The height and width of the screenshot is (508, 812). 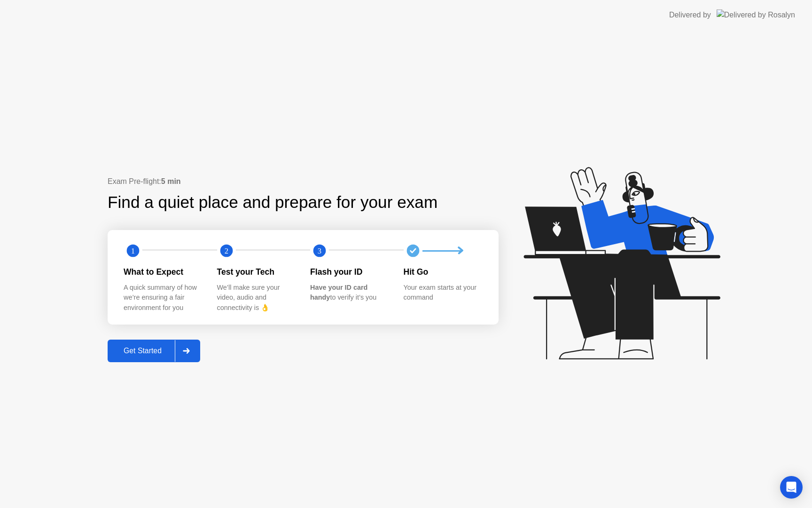 I want to click on button: Get Started, so click(x=154, y=351).